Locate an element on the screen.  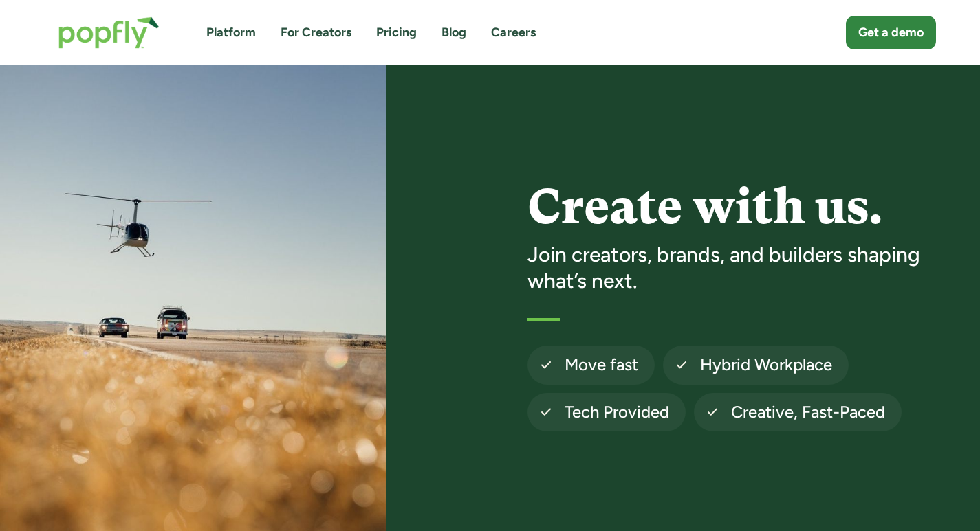
h4: Move fast is located at coordinates (601, 365).